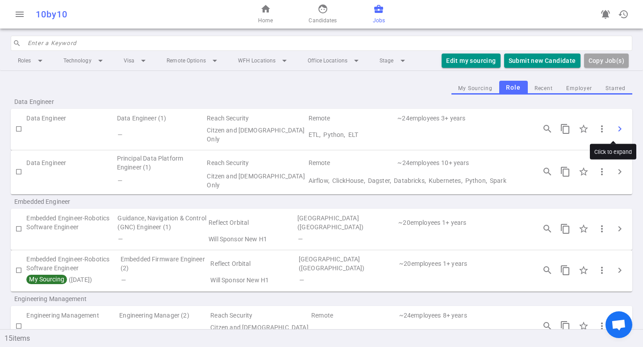 The image size is (643, 347). I want to click on td: Embedded Engineer-Robotics Software Engineer, so click(71, 223).